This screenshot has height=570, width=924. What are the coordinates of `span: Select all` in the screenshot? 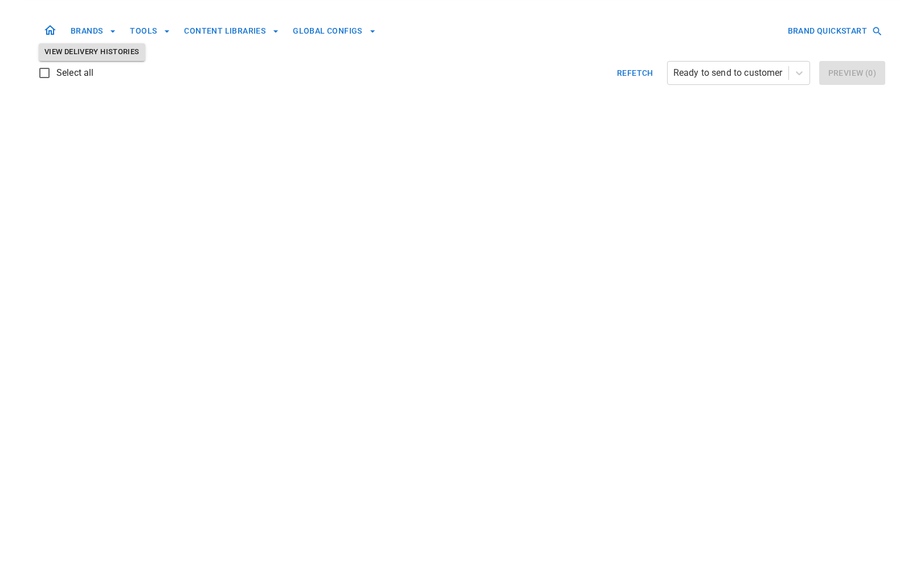 It's located at (75, 73).